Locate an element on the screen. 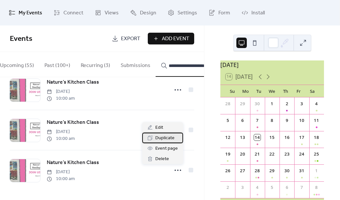  div: Tu is located at coordinates (259, 91).